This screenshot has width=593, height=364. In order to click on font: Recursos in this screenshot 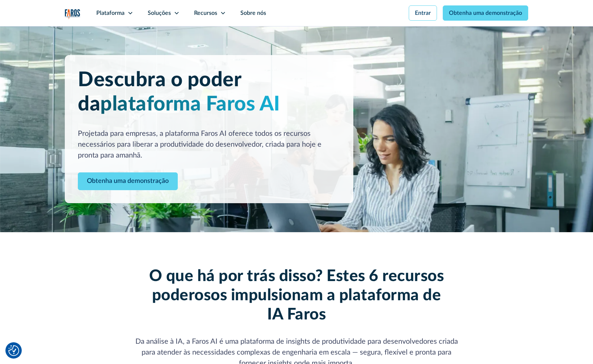, I will do `click(206, 13)`.